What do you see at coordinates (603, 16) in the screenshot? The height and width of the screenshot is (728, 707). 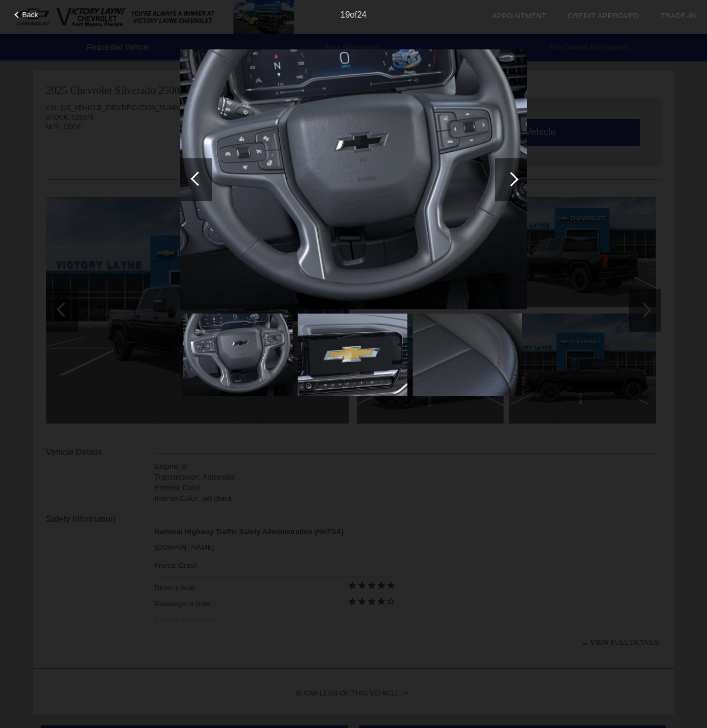 I see `a: Credit Approved` at bounding box center [603, 16].